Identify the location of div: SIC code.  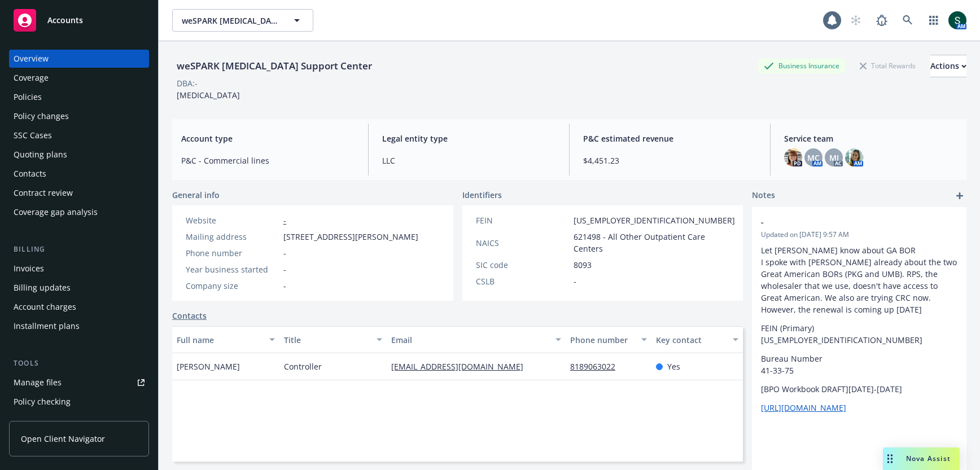
(522, 265).